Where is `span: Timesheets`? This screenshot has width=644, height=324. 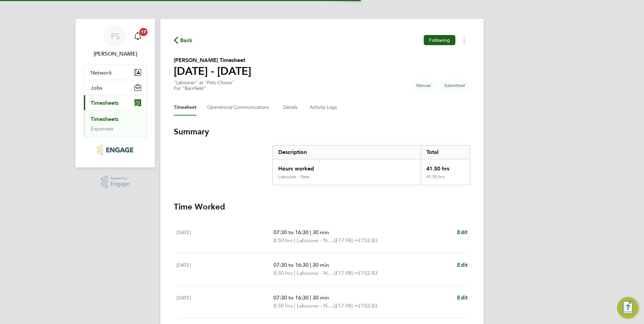 span: Timesheets is located at coordinates (105, 103).